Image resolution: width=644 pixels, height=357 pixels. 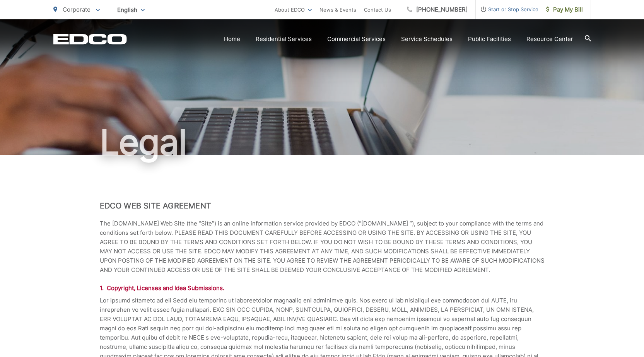 What do you see at coordinates (550, 39) in the screenshot?
I see `a: Resource Center` at bounding box center [550, 39].